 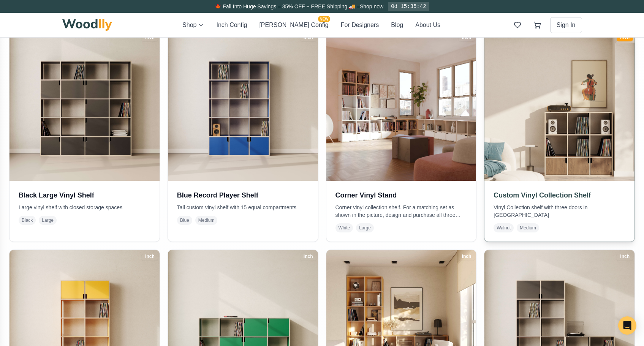 What do you see at coordinates (231, 25) in the screenshot?
I see `button: Inch Config` at bounding box center [231, 25].